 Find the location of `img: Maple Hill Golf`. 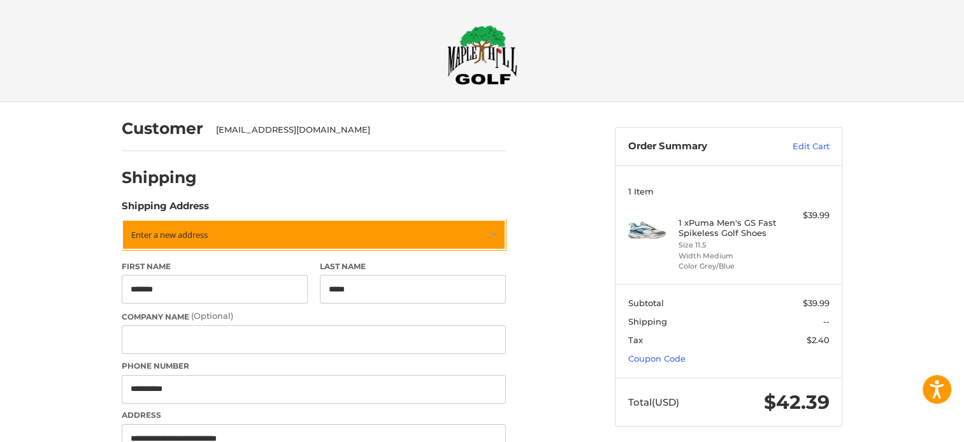

img: Maple Hill Golf is located at coordinates (482, 55).